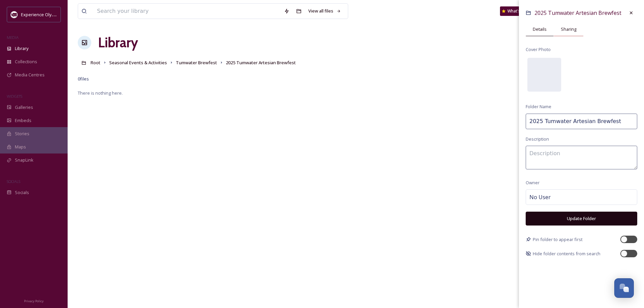  Describe the element at coordinates (95, 62) in the screenshot. I see `a: Root` at that location.